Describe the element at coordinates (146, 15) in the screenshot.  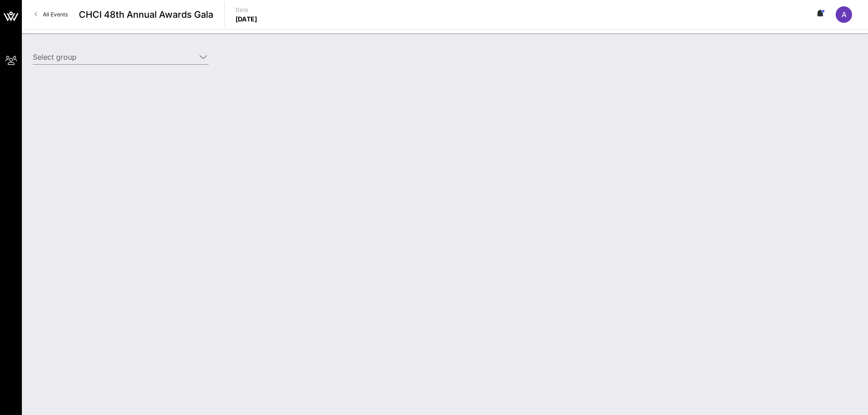
I see `span: CHCI 48th Annual Awards Gala` at that location.